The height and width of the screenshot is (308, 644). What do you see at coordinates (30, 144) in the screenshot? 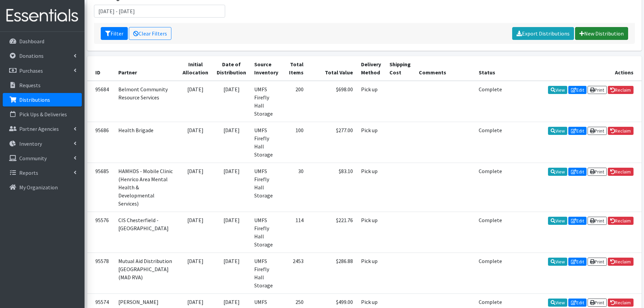
I see `p: Inventory` at bounding box center [30, 144].